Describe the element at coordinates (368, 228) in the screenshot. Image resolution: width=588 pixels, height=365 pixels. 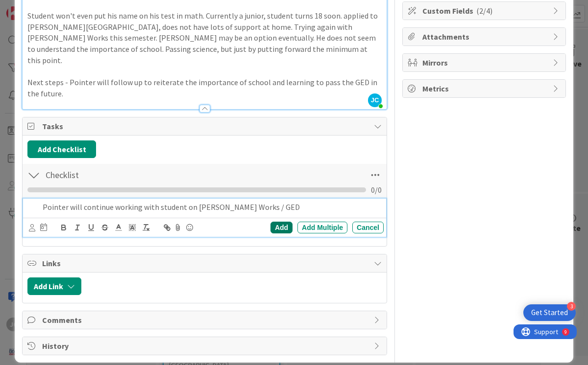
I see `div: Cancel` at that location.